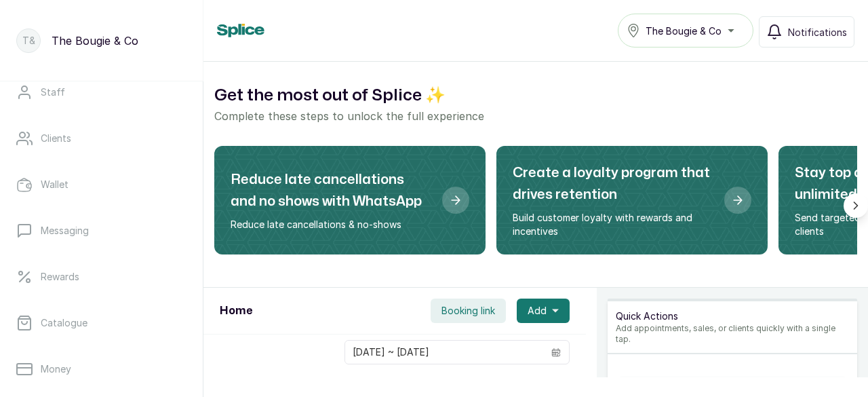  I want to click on p: Clients, so click(56, 138).